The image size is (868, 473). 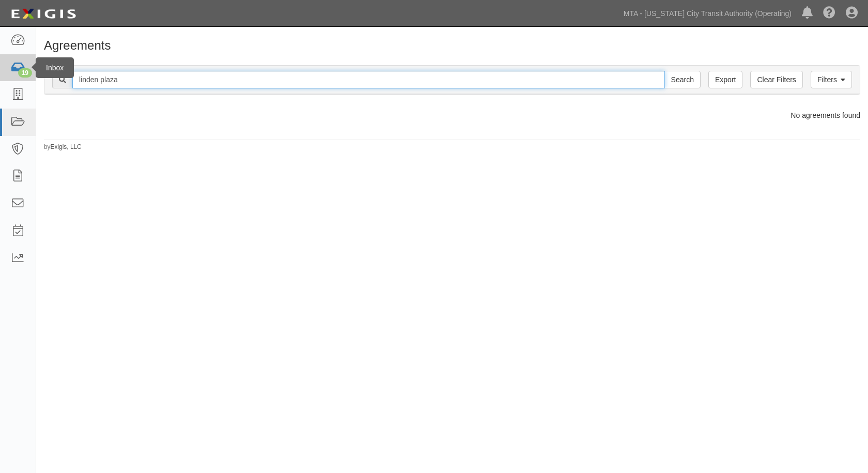 What do you see at coordinates (66, 146) in the screenshot?
I see `a: Exigis, LLC` at bounding box center [66, 146].